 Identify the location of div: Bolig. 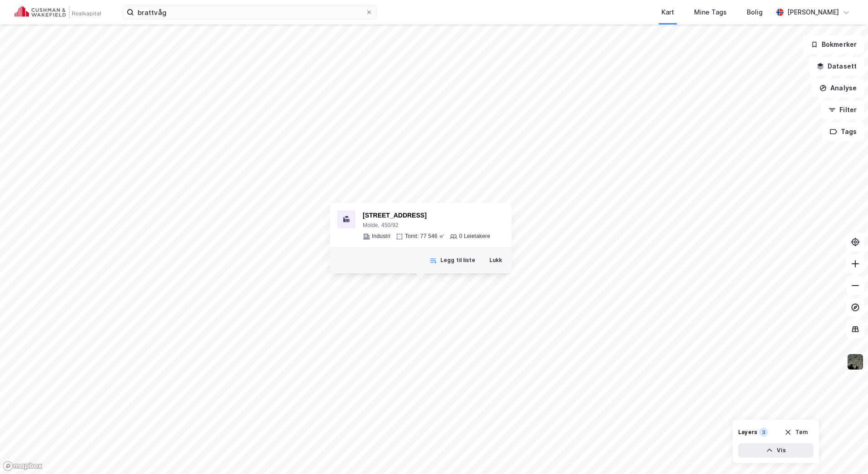
(754, 12).